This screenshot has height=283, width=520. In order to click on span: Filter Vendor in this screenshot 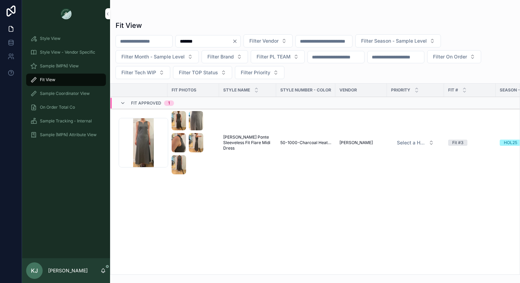, I will do `click(264, 41)`.